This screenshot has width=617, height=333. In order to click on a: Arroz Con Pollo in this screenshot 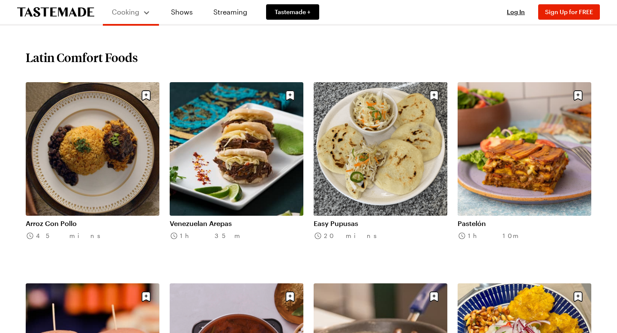, I will do `click(93, 224)`.